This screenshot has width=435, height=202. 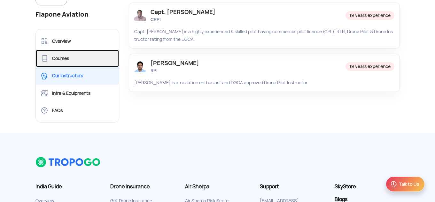 What do you see at coordinates (77, 93) in the screenshot?
I see `a: Infra & Equipments` at bounding box center [77, 93].